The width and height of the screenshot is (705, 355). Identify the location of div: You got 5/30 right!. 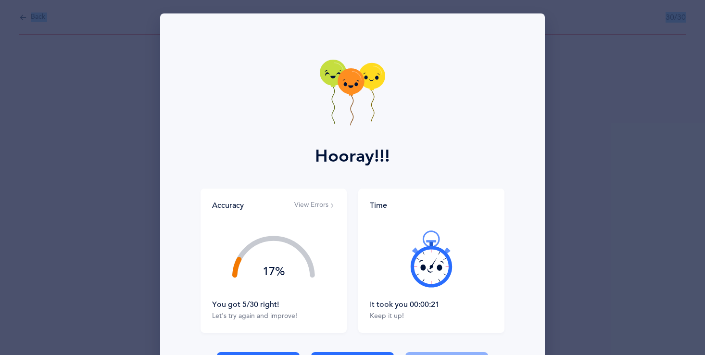
(274, 304).